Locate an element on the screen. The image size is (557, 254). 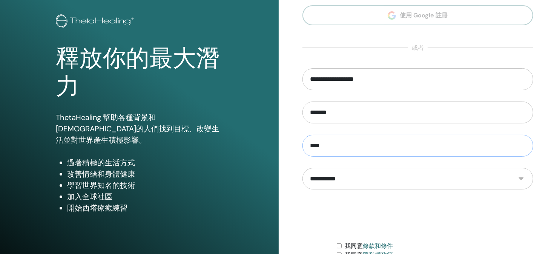
a: 條款和條件 is located at coordinates (378, 245).